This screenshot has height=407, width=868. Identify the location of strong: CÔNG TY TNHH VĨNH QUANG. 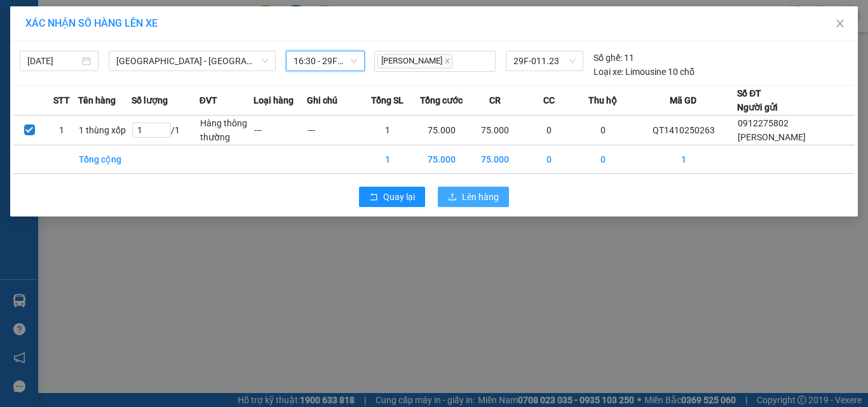
(91, 23).